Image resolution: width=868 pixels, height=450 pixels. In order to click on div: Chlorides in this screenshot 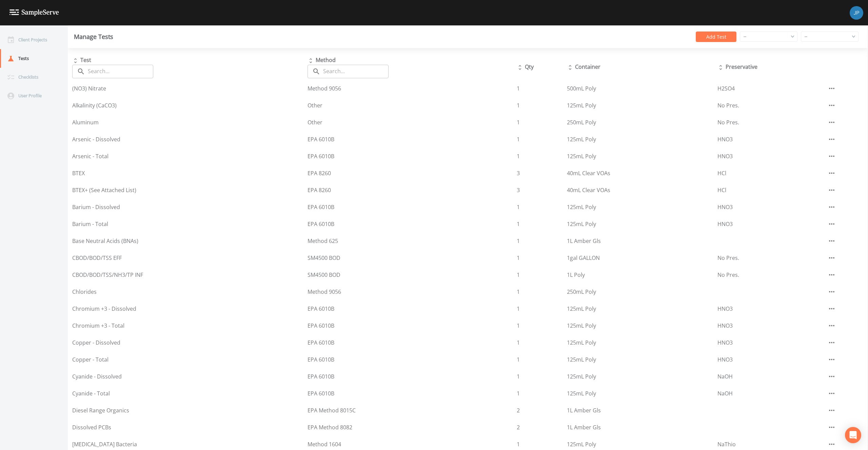, I will do `click(188, 292)`.